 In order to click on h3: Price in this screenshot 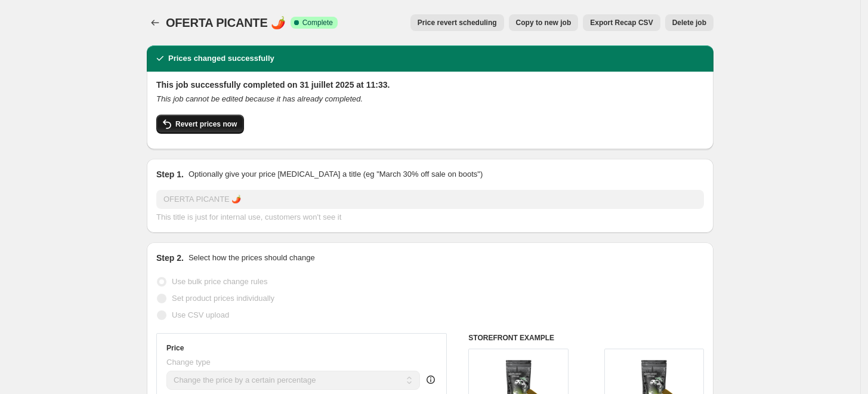, I will do `click(175, 348)`.